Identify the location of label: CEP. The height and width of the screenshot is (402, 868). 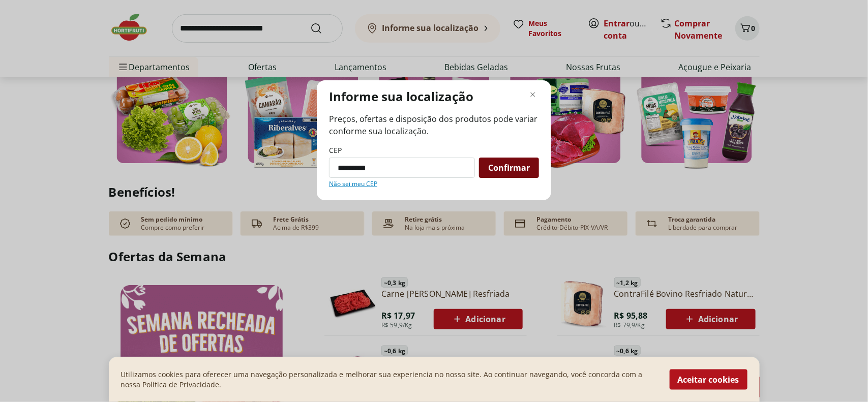
(335, 151).